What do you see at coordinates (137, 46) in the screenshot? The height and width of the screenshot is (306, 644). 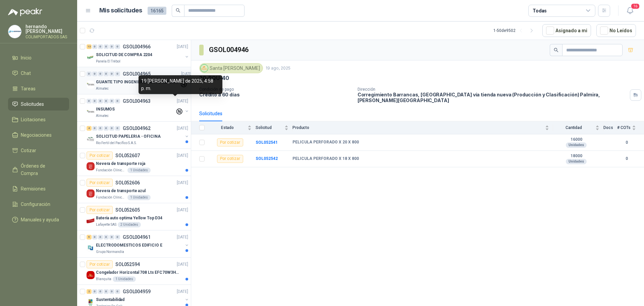 I see `p: GSOL004966` at bounding box center [137, 46].